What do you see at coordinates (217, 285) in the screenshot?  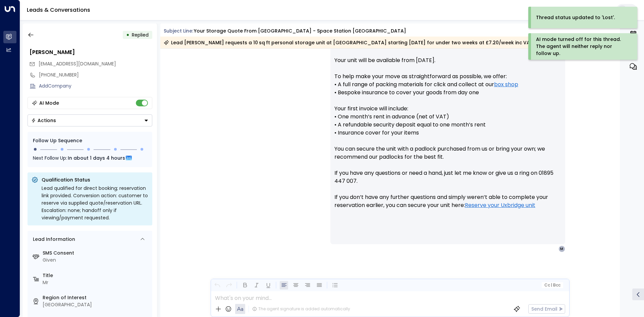 I see `button: Undo` at bounding box center [217, 285].